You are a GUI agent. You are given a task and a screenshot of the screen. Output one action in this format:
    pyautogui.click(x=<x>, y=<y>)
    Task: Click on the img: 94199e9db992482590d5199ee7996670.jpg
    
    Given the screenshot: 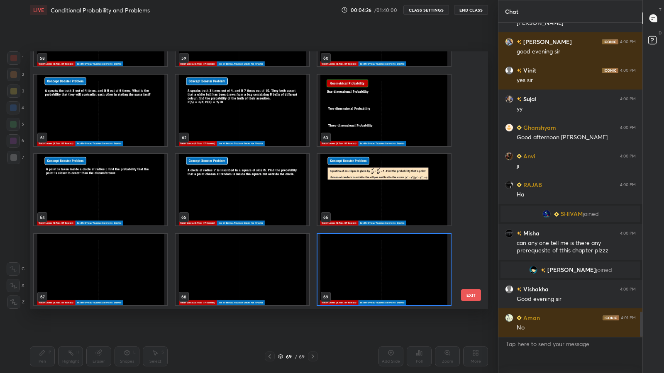 What is the action you would take?
    pyautogui.click(x=509, y=128)
    